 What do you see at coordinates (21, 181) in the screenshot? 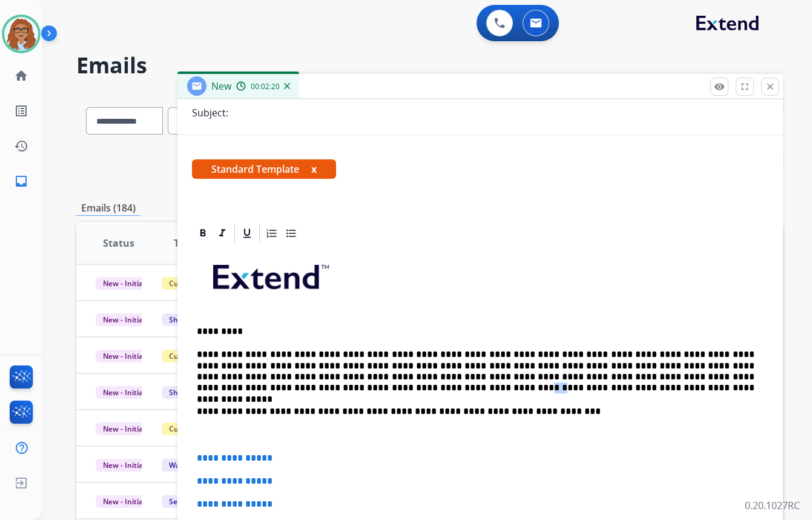
I see `mat-icon: inbox` at bounding box center [21, 181].